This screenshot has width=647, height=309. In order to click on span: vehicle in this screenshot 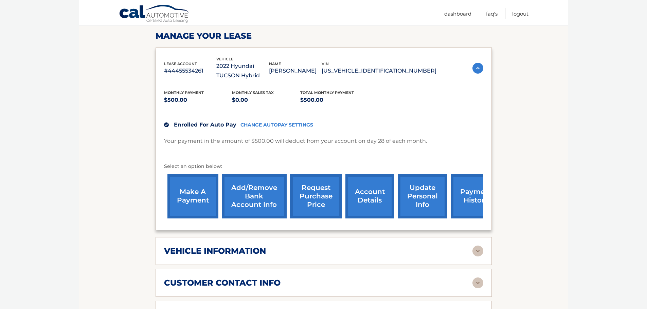, I will do `click(225, 59)`.